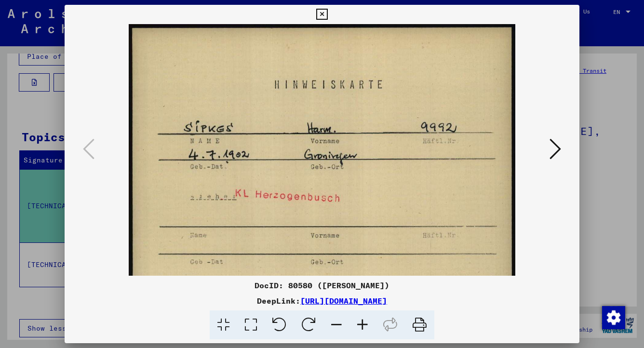 The image size is (644, 348). Describe the element at coordinates (322, 301) in the screenshot. I see `div: DeepLink:` at that location.